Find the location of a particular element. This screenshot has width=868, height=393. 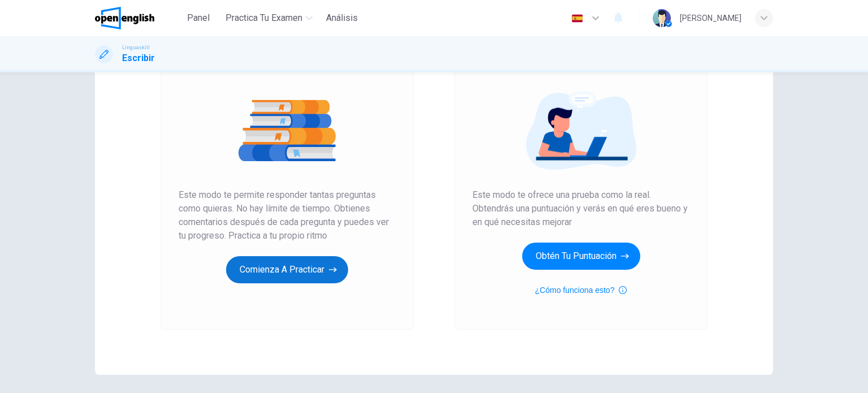

button: Practica tu examen is located at coordinates (269, 18).